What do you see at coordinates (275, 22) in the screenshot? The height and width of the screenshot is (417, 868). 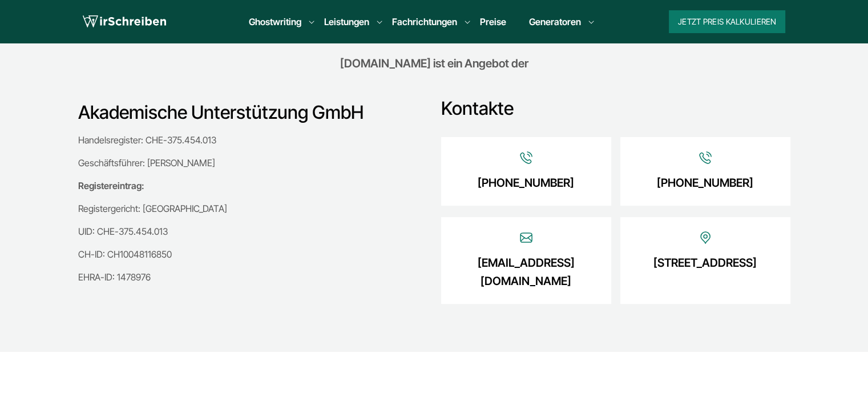 I see `a: Ghostwriting` at bounding box center [275, 22].